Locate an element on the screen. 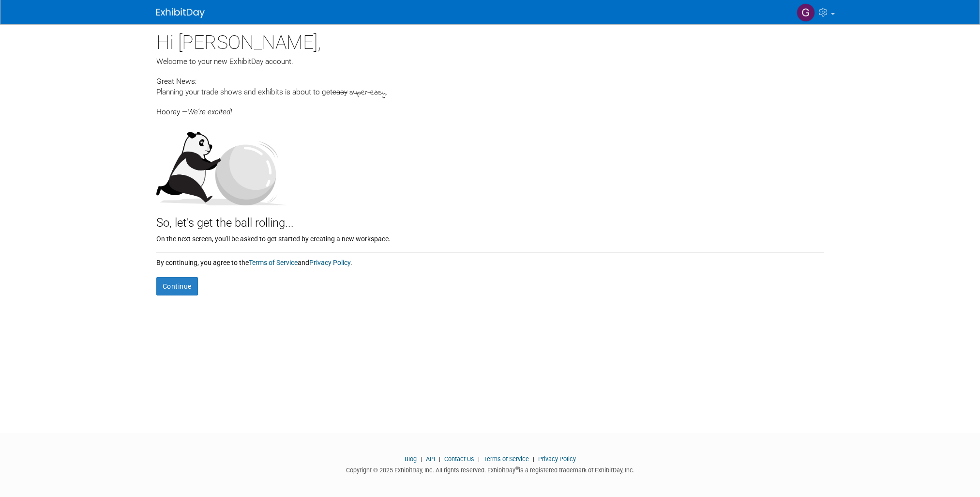 This screenshot has width=980, height=497. a: Blog is located at coordinates (410, 459).